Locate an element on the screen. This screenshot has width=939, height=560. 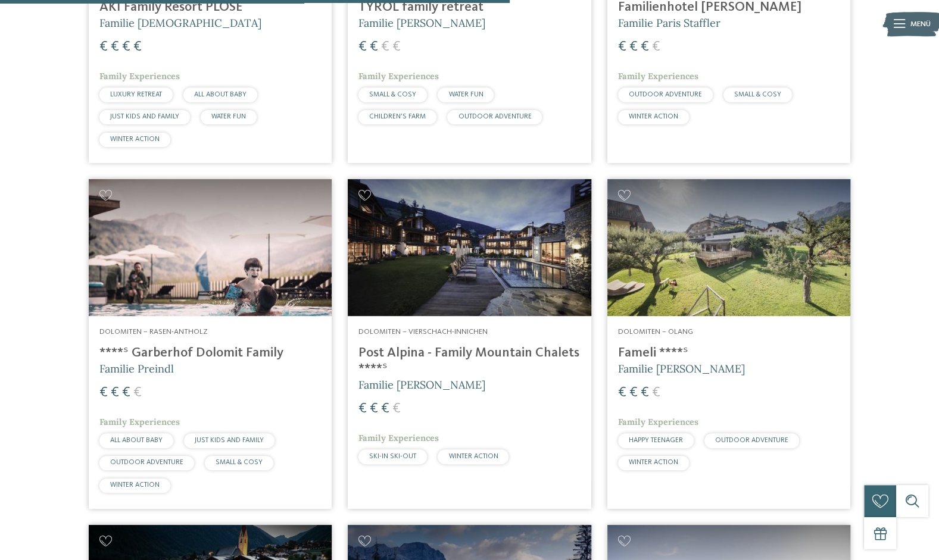
span: Dolomiten – Olang is located at coordinates (655, 331).